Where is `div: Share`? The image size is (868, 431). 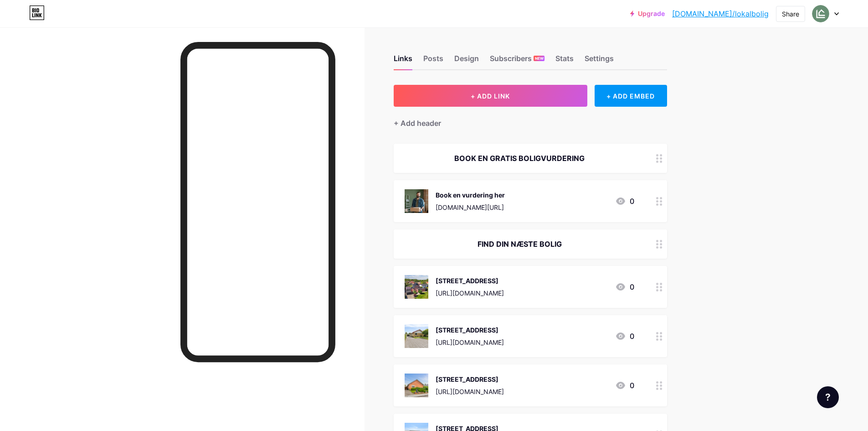 div: Share is located at coordinates (790, 14).